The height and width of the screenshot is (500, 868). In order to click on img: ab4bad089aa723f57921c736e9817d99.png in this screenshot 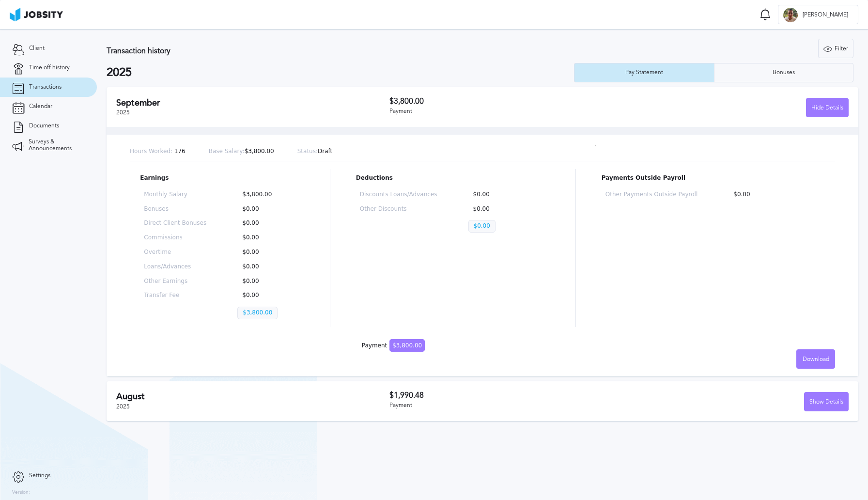, I will do `click(36, 14)`.